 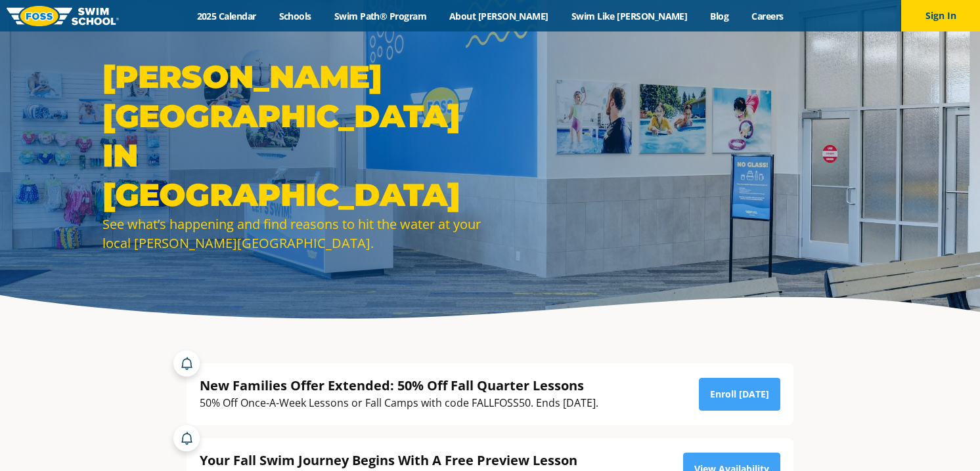 I want to click on a: Blog, so click(x=719, y=16).